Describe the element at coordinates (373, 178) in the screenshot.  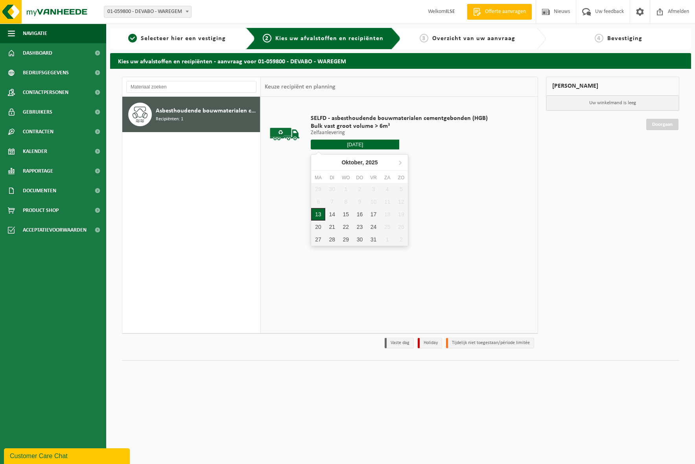
I see `div: vr` at that location.